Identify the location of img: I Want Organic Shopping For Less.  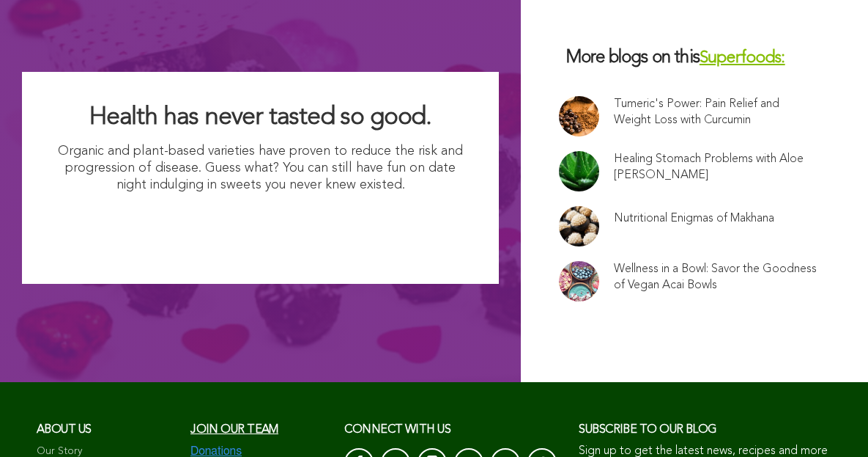
(260, 228).